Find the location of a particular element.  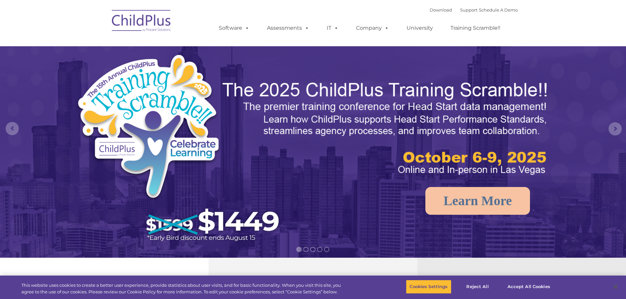

img: ChildPlus by Procare Solutions is located at coordinates (142, 22).